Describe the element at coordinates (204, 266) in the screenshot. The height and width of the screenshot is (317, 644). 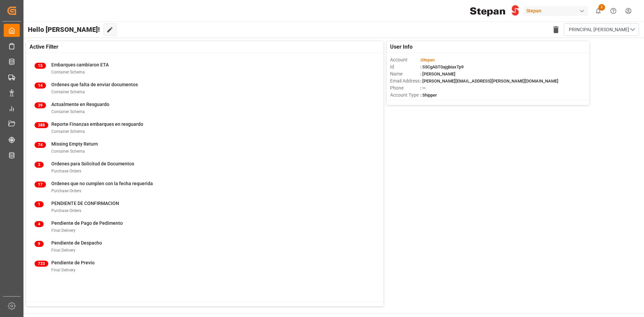
I see `a: 733Pendiente de PrevioFinal Delivery` at that location.